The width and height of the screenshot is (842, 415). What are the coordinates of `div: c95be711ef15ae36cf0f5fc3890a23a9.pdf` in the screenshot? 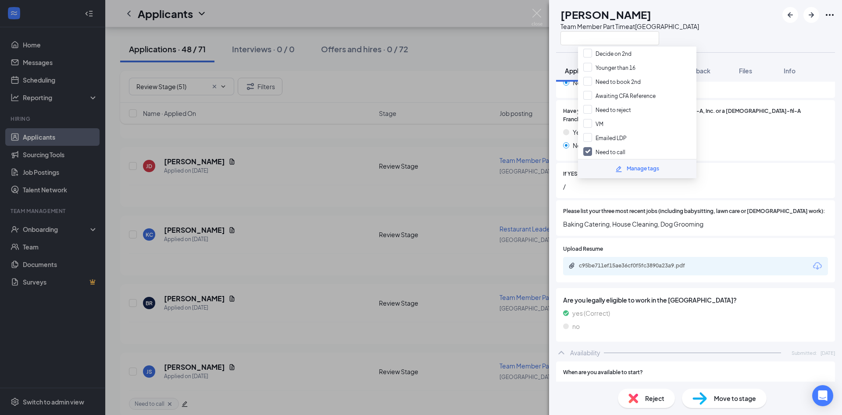 It's located at (641, 265).